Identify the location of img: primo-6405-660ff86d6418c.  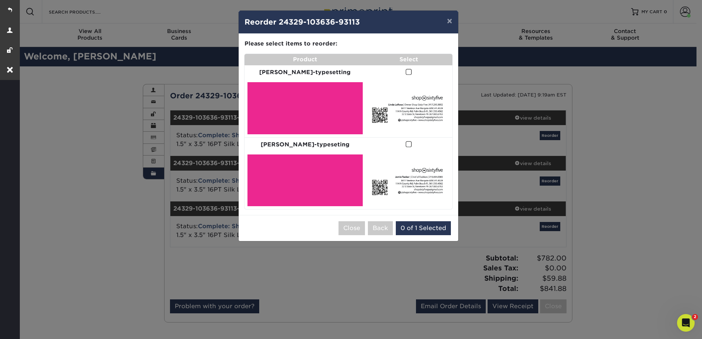
(409, 181).